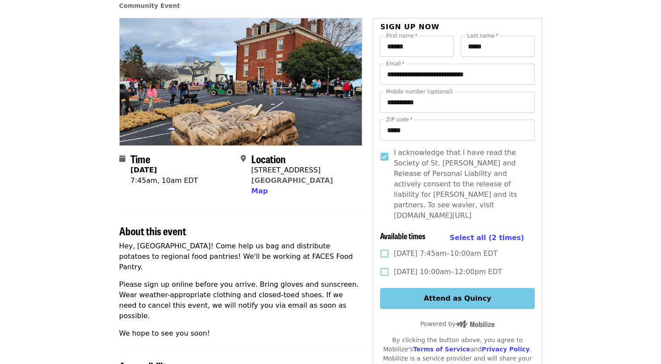  Describe the element at coordinates (497, 46) in the screenshot. I see `input: Last name` at that location.